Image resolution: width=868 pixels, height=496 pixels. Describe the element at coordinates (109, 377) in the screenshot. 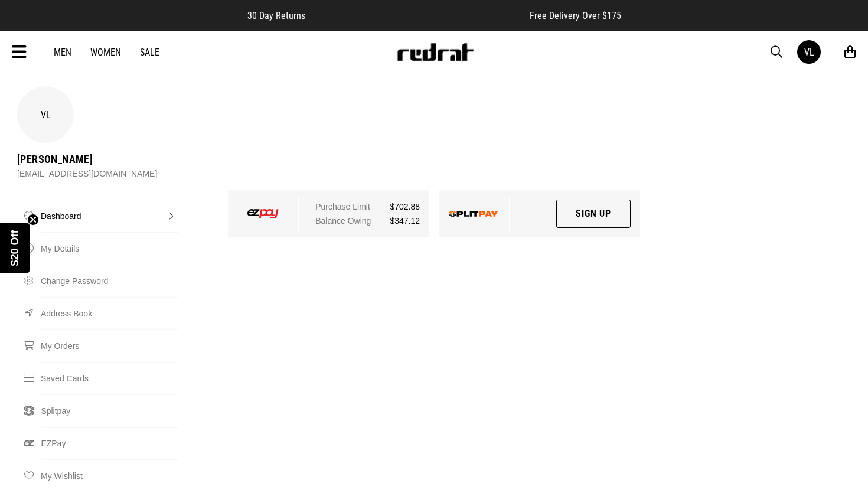

I see `a: Saved Cards` at that location.